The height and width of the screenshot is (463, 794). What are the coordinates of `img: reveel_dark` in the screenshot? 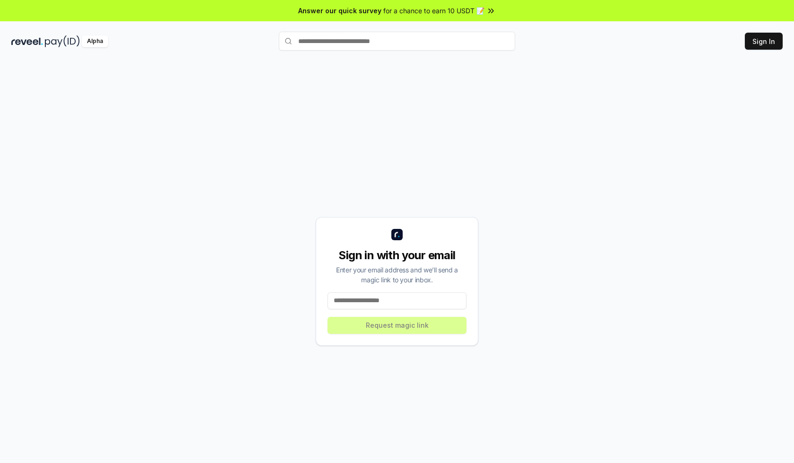 It's located at (27, 41).